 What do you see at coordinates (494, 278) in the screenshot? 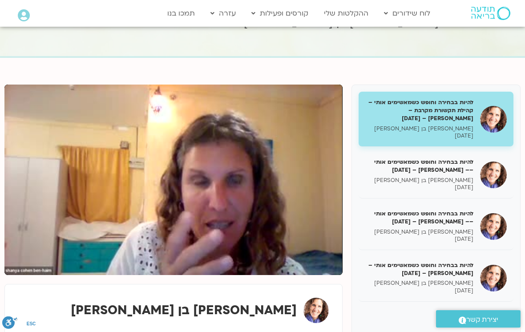
I see `img: להיות בבחירה וחופש כשמאשימים אותי – שאניה – 28/05/25` at bounding box center [494, 278].